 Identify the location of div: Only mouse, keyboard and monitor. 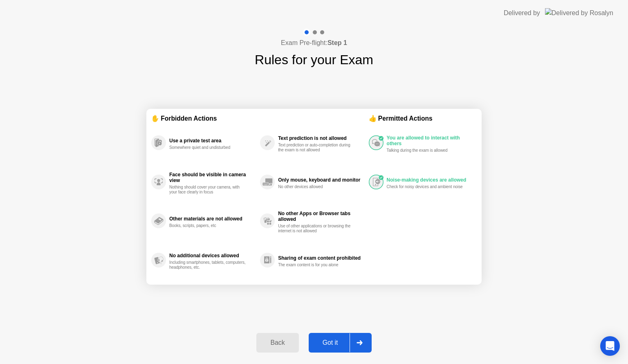
(321, 180).